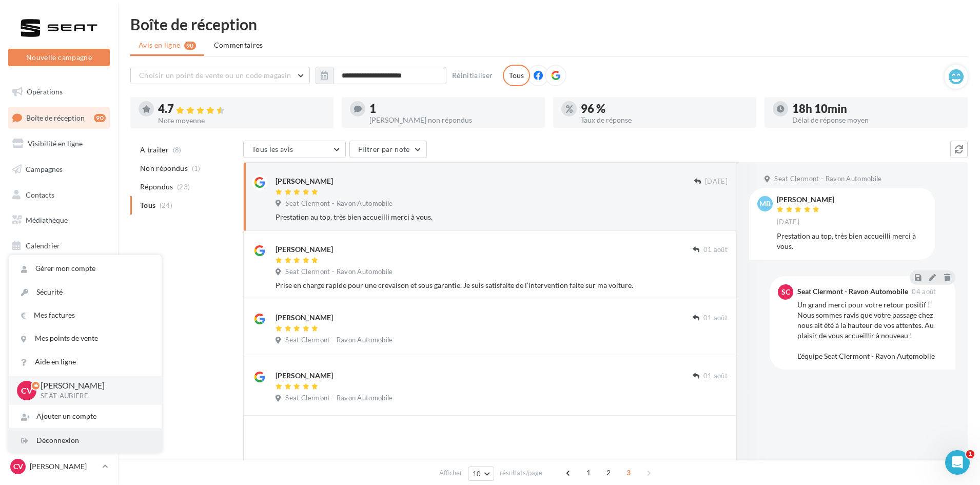 The width and height of the screenshot is (980, 485). I want to click on div: Délai de réponse moyen, so click(875, 120).